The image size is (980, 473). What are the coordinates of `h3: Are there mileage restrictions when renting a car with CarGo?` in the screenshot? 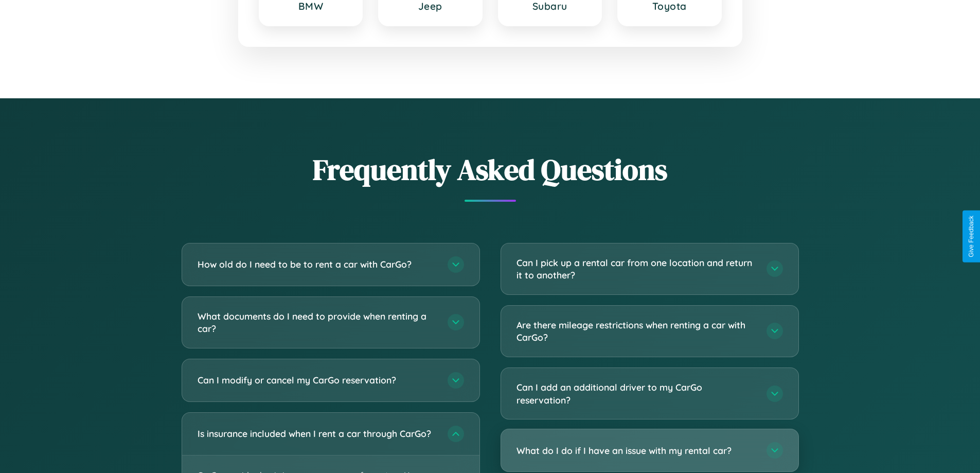 It's located at (636, 331).